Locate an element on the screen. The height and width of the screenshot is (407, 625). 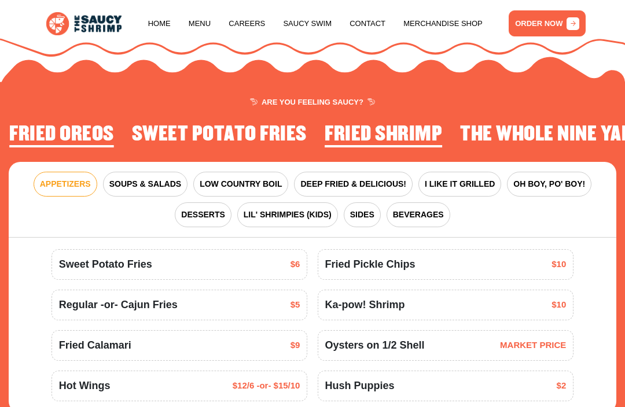
a: Careers is located at coordinates (247, 24).